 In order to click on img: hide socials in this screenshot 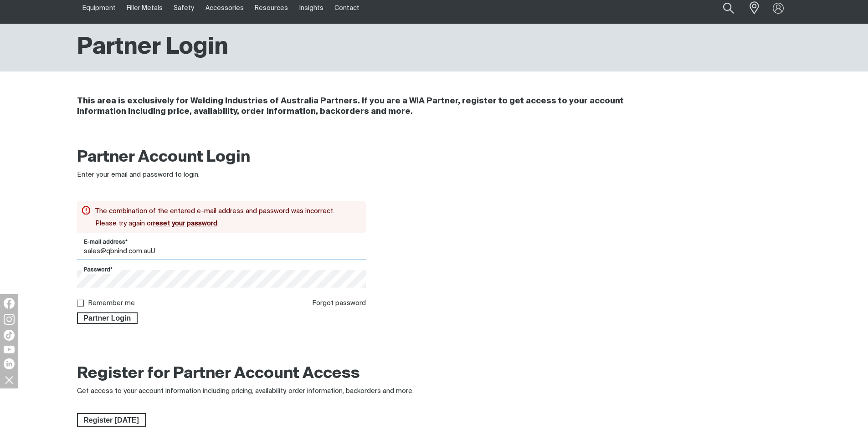, I will do `click(9, 380)`.